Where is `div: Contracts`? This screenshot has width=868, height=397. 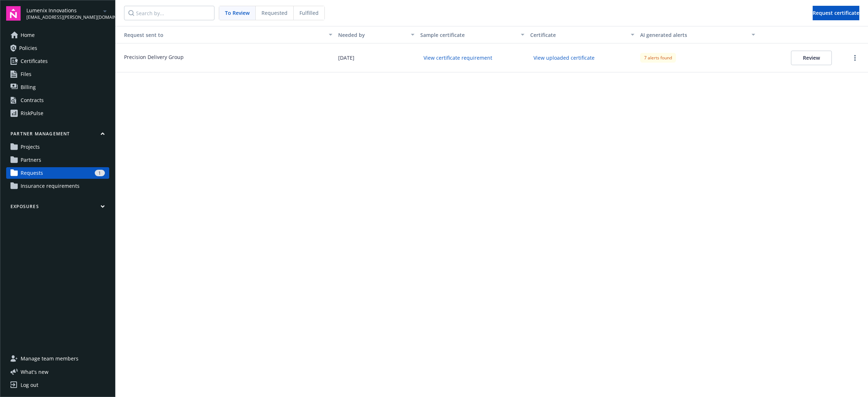
div: Contracts is located at coordinates (32, 100).